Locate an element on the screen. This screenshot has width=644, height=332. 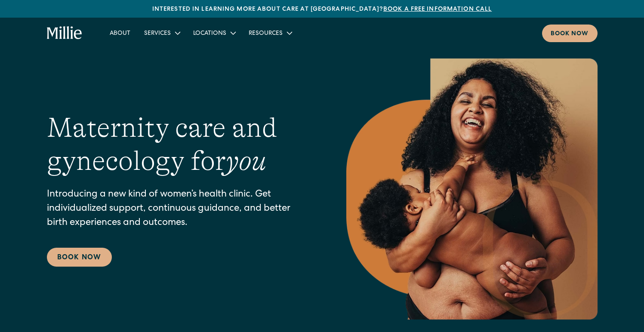
h1: Maternity care and gynecology for is located at coordinates (179, 144).